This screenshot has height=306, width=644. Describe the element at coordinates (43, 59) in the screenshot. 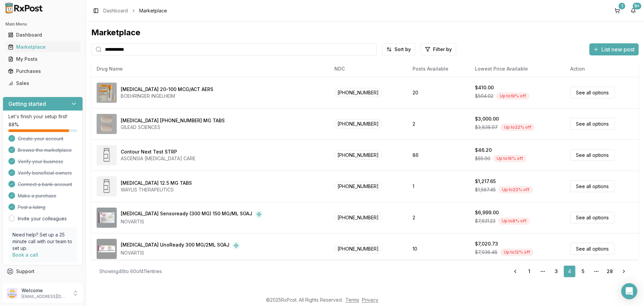

I see `button: My Posts` at that location.